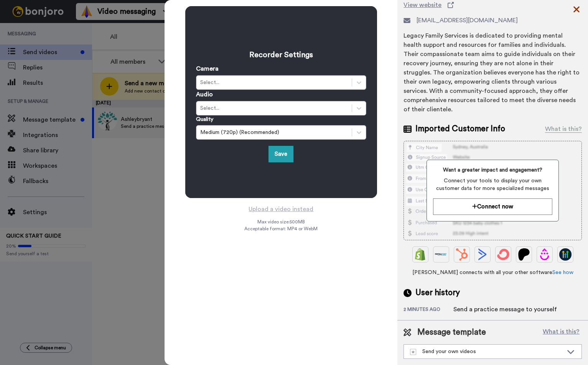 Image resolution: width=588 pixels, height=365 pixels. Describe the element at coordinates (487, 352) in the screenshot. I see `div: Send your own videos` at that location.